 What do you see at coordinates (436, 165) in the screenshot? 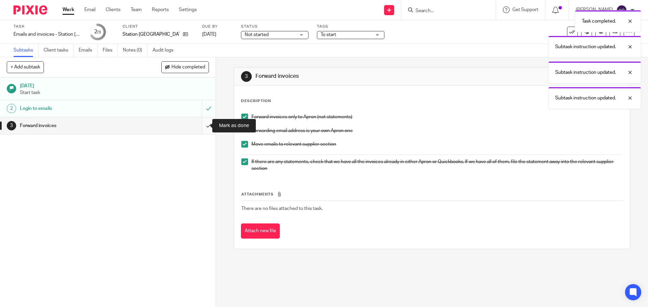
I see `p: If there are any statements, check that we have all the invoices already in either Apron or Quick...` at bounding box center [436, 165].